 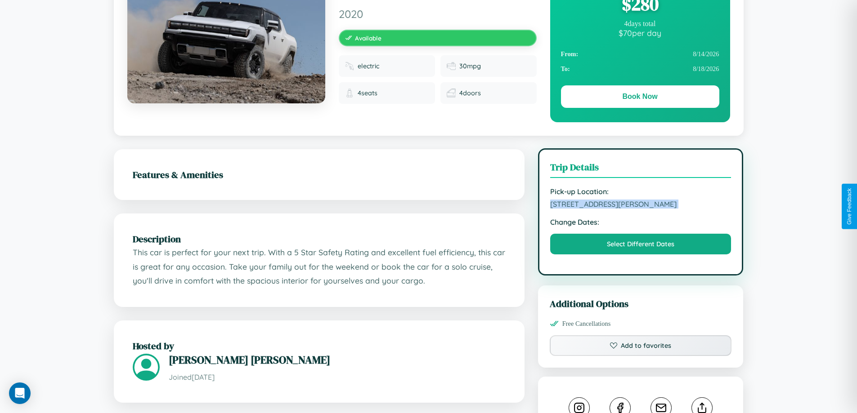 I want to click on strong: Pick-up Location:, so click(x=641, y=192).